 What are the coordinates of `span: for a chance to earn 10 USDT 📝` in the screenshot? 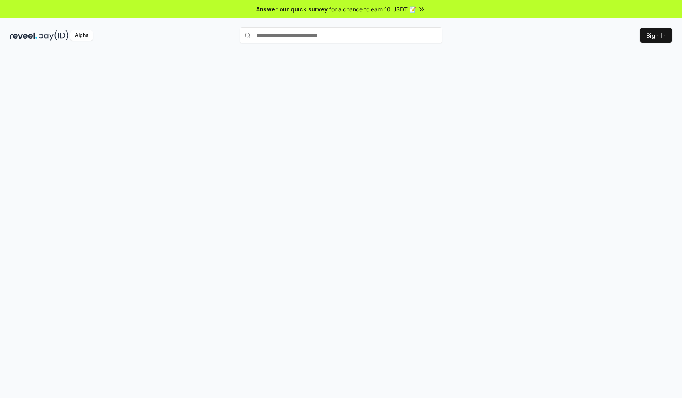 It's located at (373, 9).